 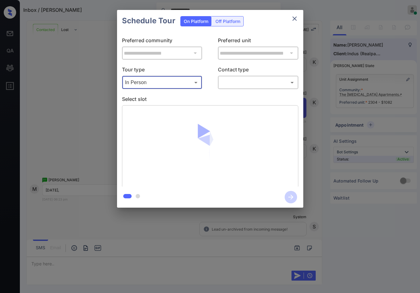 What do you see at coordinates (162, 42) in the screenshot?
I see `p: Preferred community` at bounding box center [162, 42].